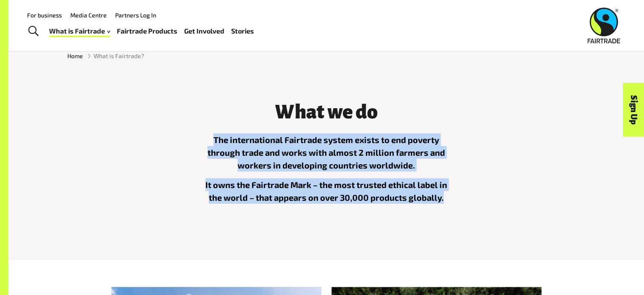 The height and width of the screenshot is (295, 644). I want to click on a: Partners Log In, so click(136, 15).